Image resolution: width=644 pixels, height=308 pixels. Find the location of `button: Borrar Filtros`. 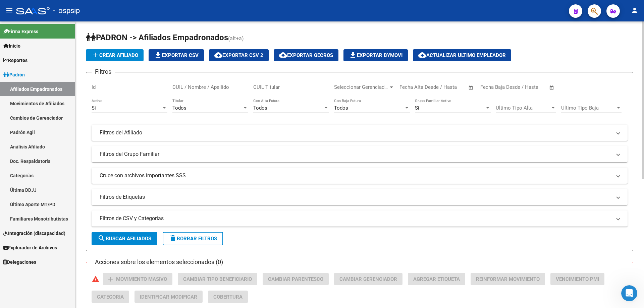

button: Borrar Filtros is located at coordinates (193, 238).